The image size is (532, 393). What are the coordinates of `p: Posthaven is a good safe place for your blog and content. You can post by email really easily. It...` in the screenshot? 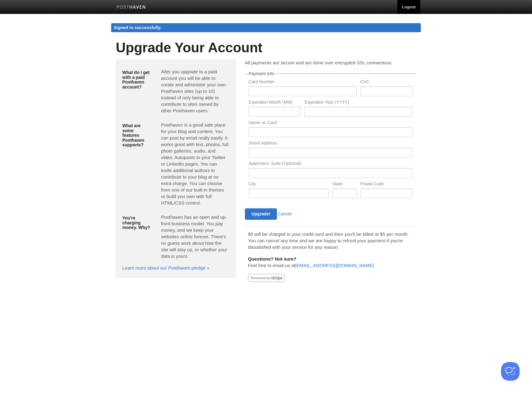 It's located at (195, 163).